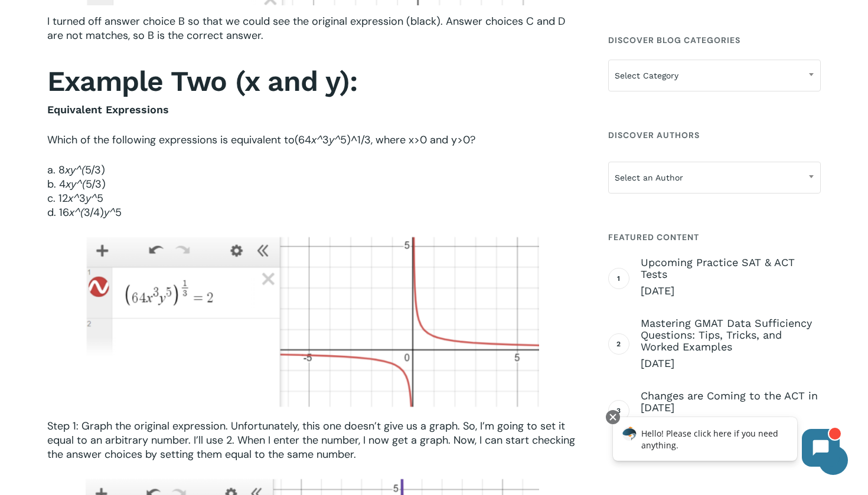 This screenshot has height=495, width=868. Describe the element at coordinates (57, 198) in the screenshot. I see `span: c. 12` at that location.